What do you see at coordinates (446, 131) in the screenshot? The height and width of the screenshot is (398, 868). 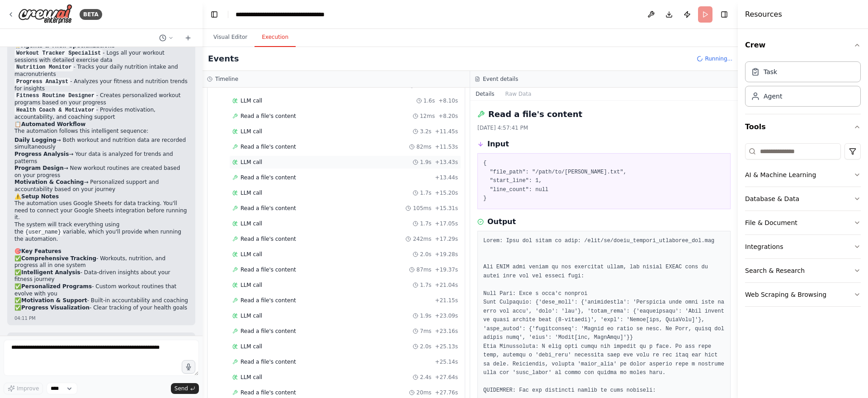 I see `span: + 11.45s` at bounding box center [446, 131].